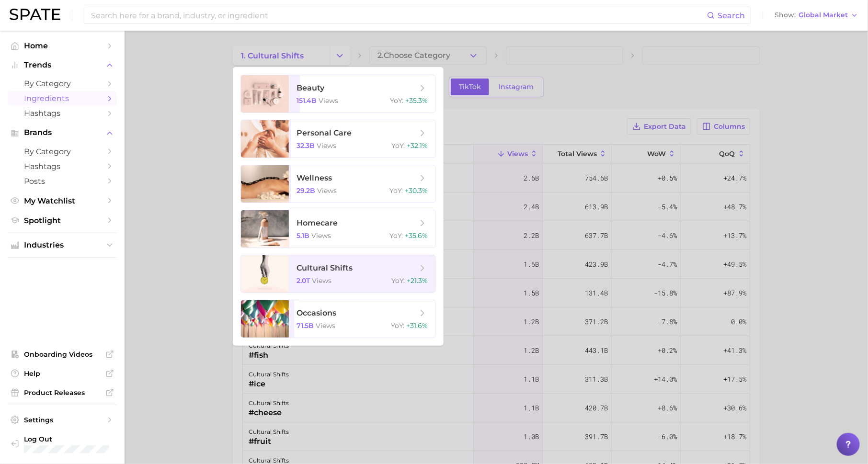 Image resolution: width=868 pixels, height=464 pixels. Describe the element at coordinates (35, 14) in the screenshot. I see `img: SPATE` at that location.